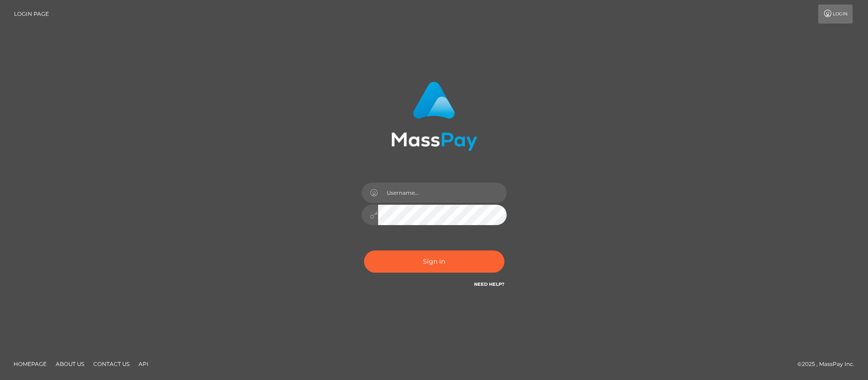 The image size is (868, 380). What do you see at coordinates (32, 14) in the screenshot?
I see `a: Login Page` at bounding box center [32, 14].